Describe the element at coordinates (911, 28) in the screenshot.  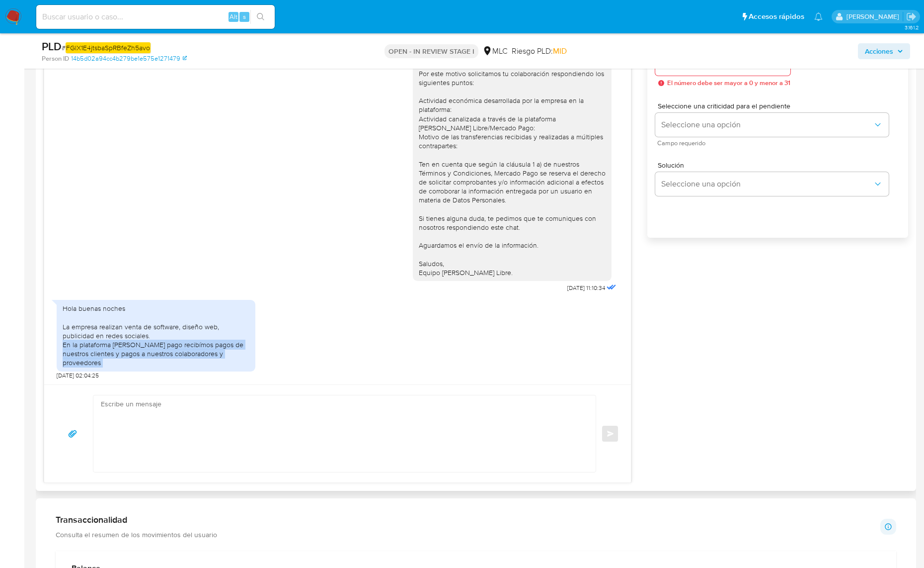
I see `span: 3.161.2` at that location.